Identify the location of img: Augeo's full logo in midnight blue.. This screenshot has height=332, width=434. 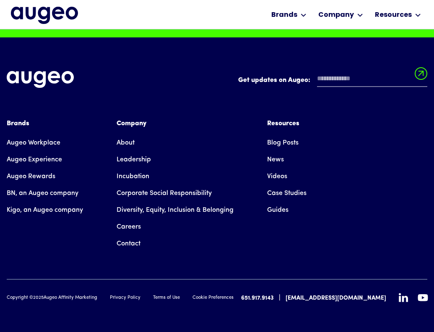
(44, 15).